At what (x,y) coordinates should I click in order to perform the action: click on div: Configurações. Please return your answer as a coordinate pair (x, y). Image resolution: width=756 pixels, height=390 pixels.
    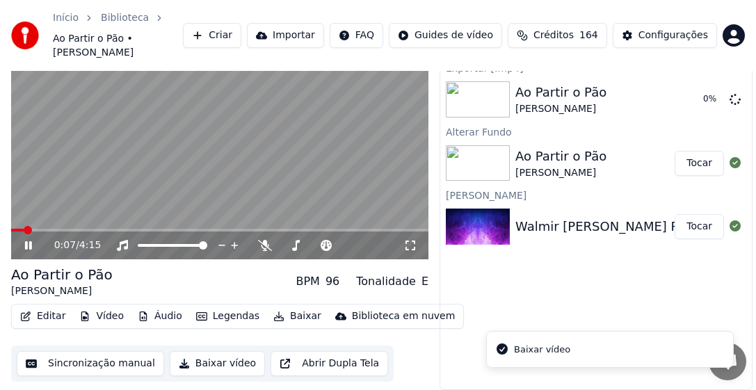
    Looking at the image, I should click on (673, 35).